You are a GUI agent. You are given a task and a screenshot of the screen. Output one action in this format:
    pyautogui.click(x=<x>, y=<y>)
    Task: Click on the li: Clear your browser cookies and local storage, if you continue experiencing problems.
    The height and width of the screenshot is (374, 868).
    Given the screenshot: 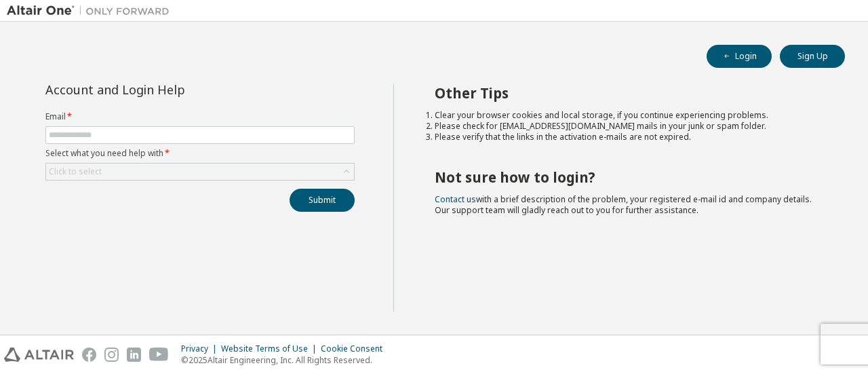 What is the action you would take?
    pyautogui.click(x=627, y=115)
    